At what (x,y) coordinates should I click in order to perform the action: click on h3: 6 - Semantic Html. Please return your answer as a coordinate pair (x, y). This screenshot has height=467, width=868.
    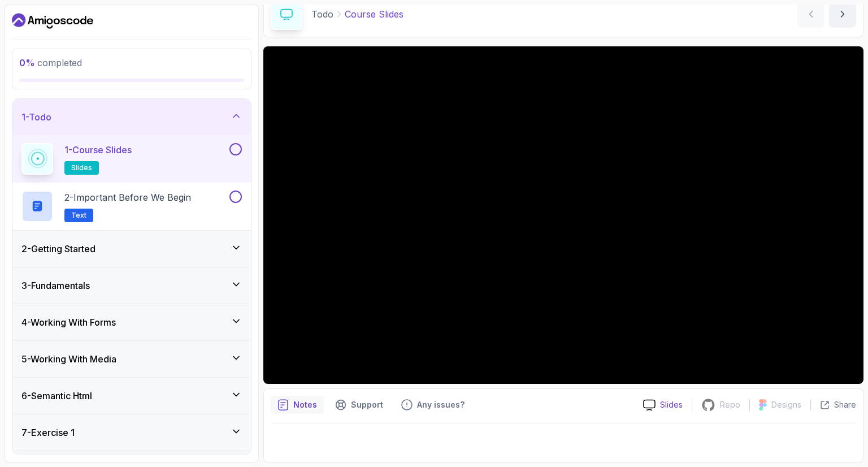
    Looking at the image, I should click on (56, 395).